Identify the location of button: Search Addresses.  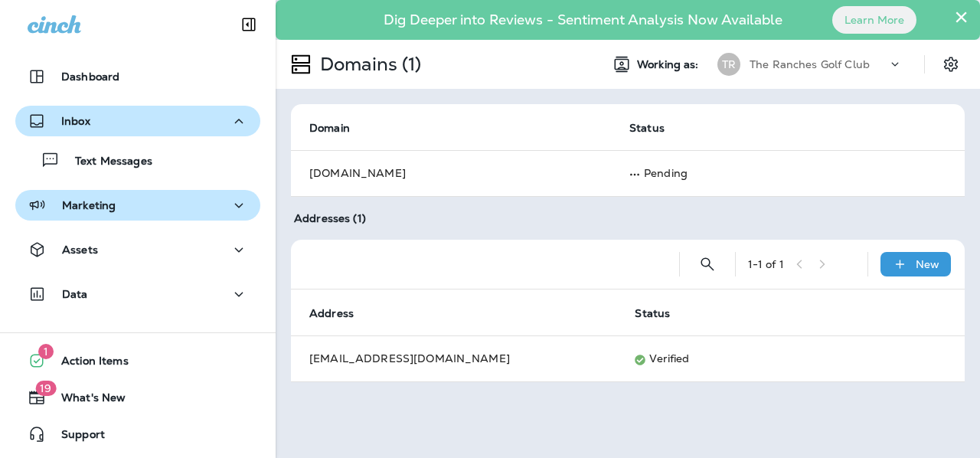
(708, 265).